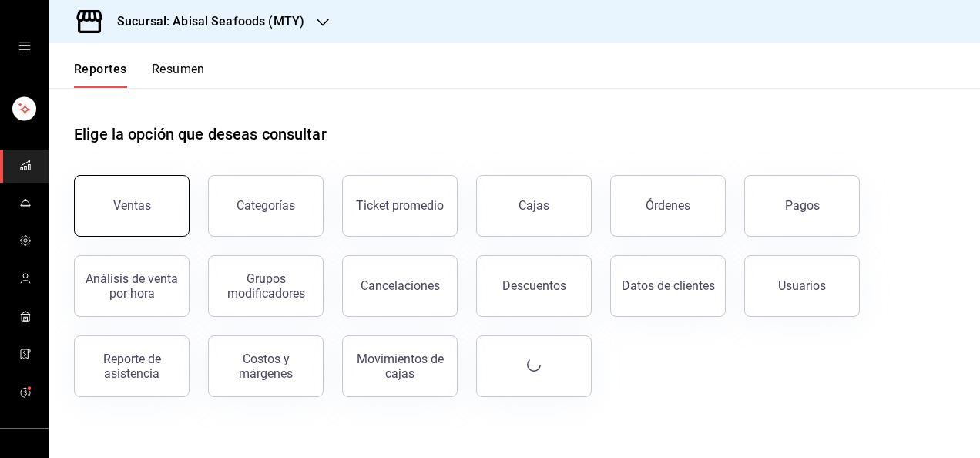 The width and height of the screenshot is (980, 458). I want to click on a: Cajas, so click(534, 206).